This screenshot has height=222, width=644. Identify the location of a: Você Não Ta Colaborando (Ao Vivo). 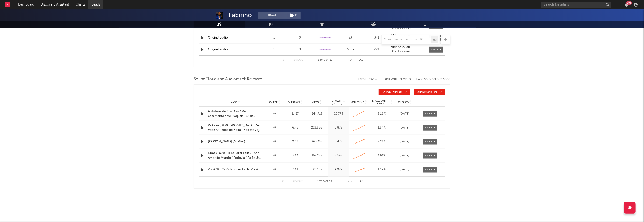
(235, 170).